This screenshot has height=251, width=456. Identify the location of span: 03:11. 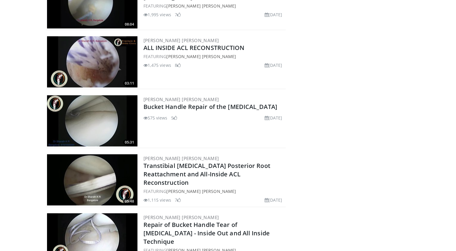
(129, 84).